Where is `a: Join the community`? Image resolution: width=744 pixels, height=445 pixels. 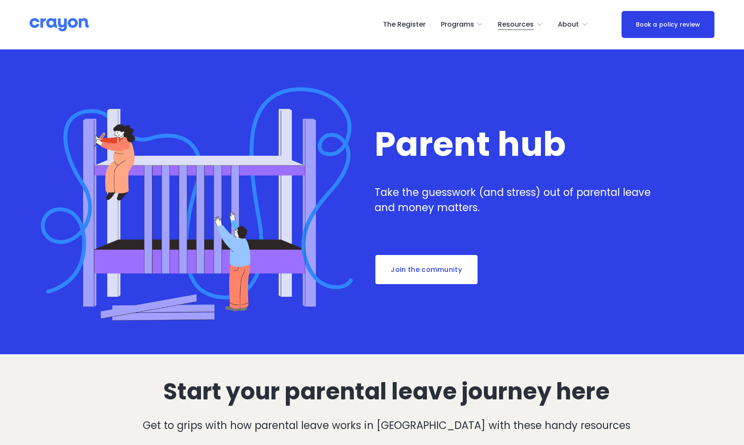 a: Join the community is located at coordinates (426, 270).